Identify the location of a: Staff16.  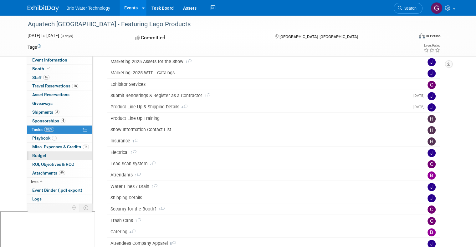
(60, 78).